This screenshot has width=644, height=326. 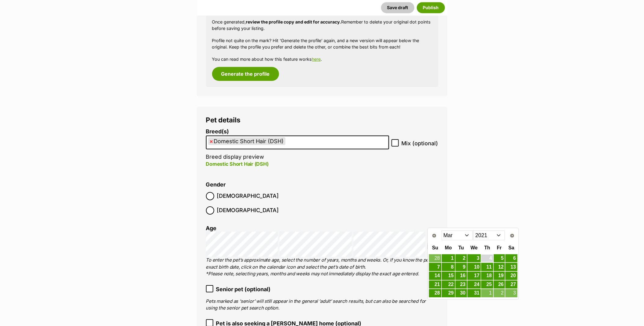 What do you see at coordinates (434, 236) in the screenshot?
I see `a: Prev` at bounding box center [434, 236].